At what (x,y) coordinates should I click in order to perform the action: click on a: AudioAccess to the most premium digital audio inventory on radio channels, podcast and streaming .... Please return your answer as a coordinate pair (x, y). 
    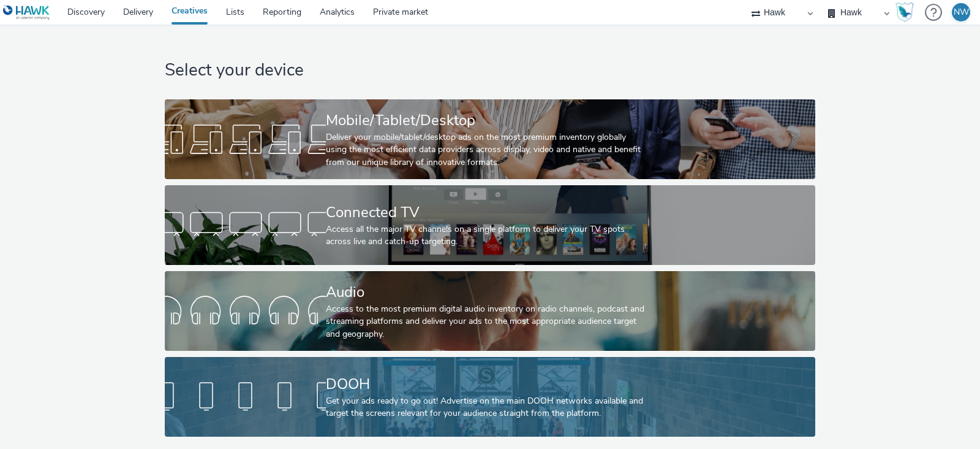
    Looking at the image, I should click on (490, 311).